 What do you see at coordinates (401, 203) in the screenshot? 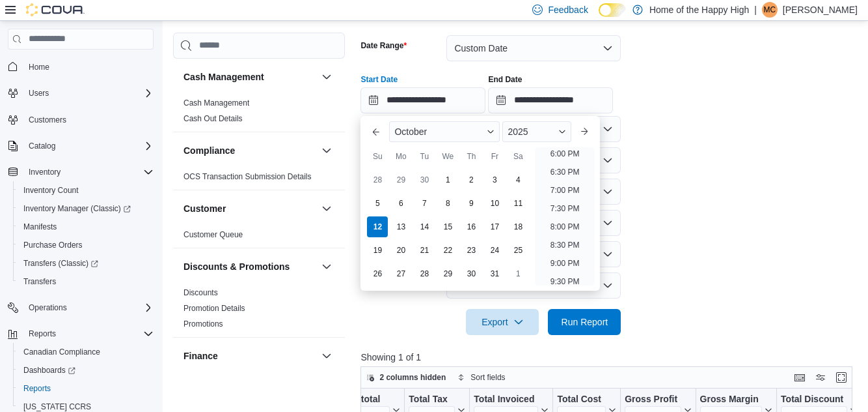
I see `div: day-6` at bounding box center [401, 203].